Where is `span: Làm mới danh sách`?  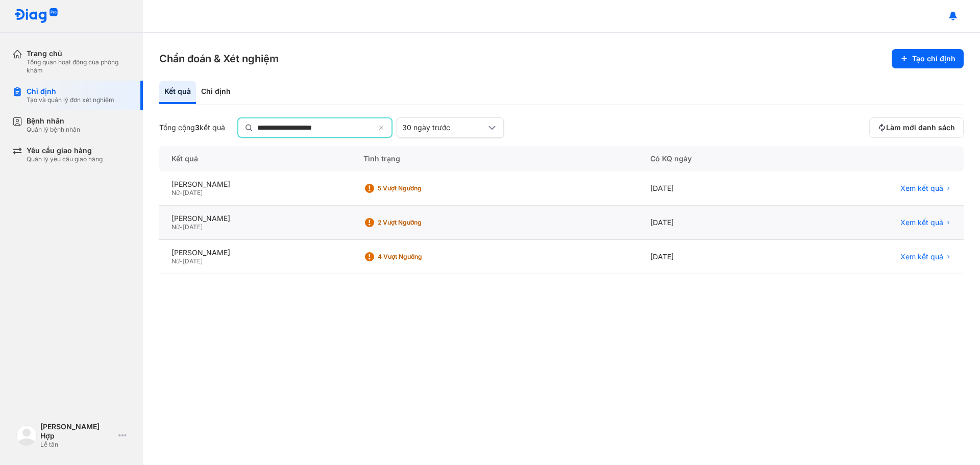
span: Làm mới danh sách is located at coordinates (920, 128).